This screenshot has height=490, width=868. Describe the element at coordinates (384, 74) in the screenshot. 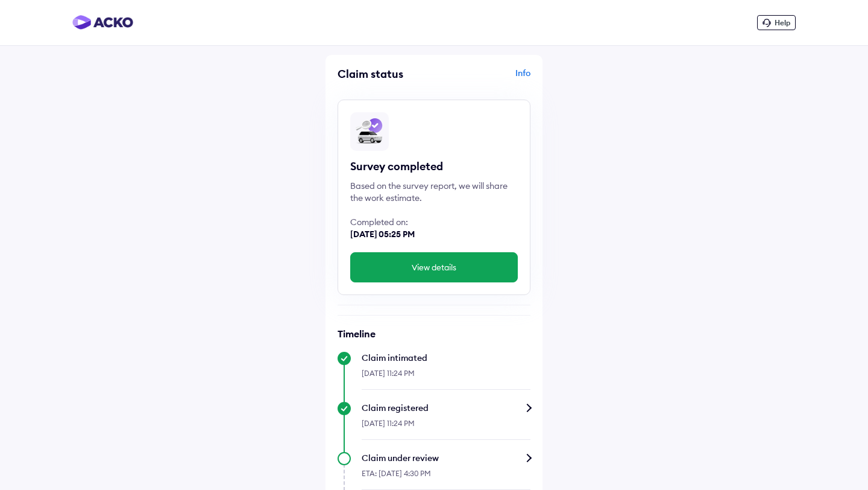

I see `div: Claim status` at that location.